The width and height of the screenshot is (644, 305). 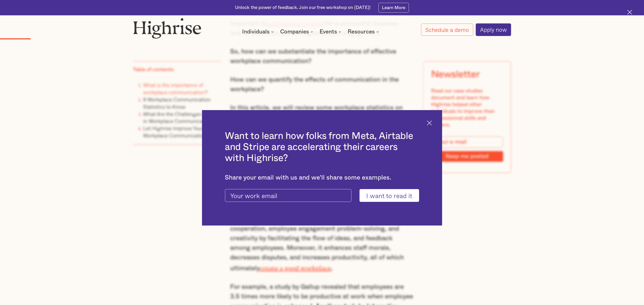 I want to click on input: Your work email, so click(x=288, y=196).